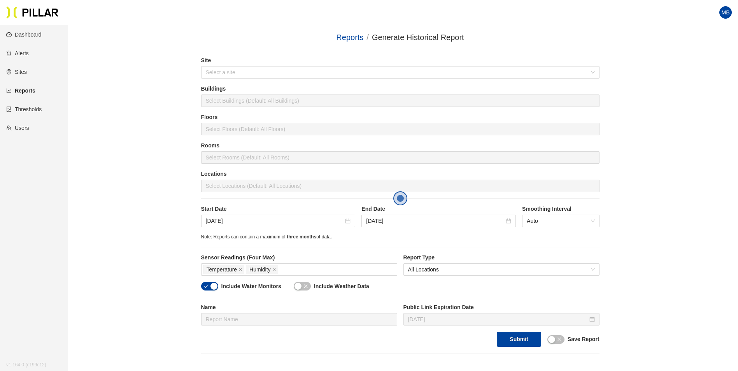  Describe the element at coordinates (206, 286) in the screenshot. I see `span: check` at that location.